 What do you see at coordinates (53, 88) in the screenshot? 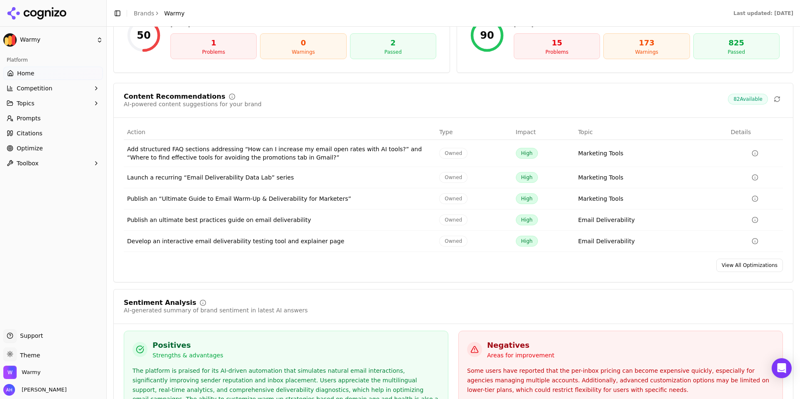
I see `button: Competition` at bounding box center [53, 88].